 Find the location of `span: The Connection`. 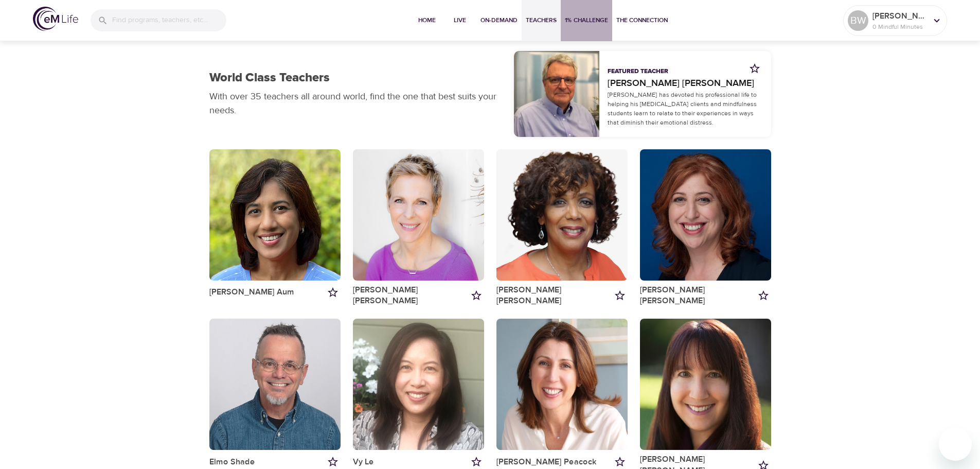

span: The Connection is located at coordinates (642, 20).